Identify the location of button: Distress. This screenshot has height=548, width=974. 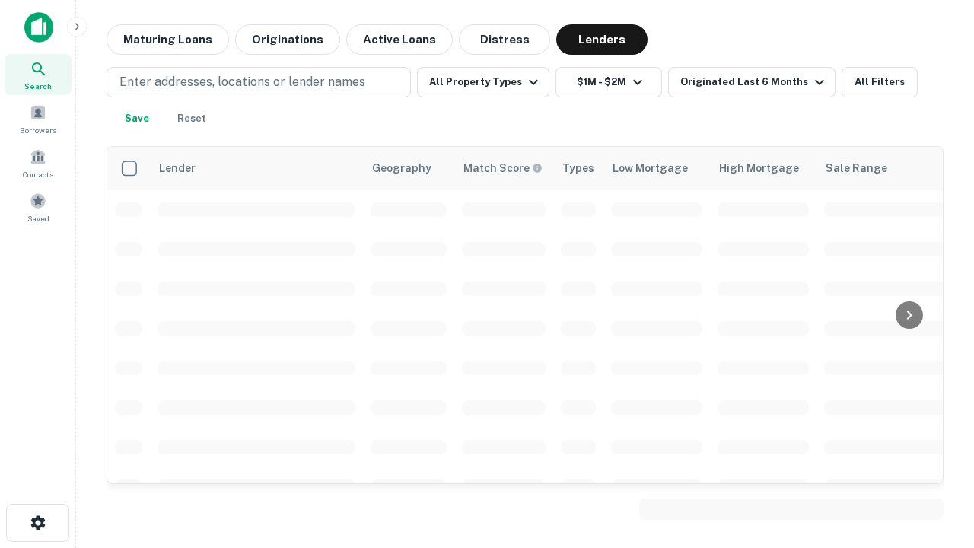
(505, 40).